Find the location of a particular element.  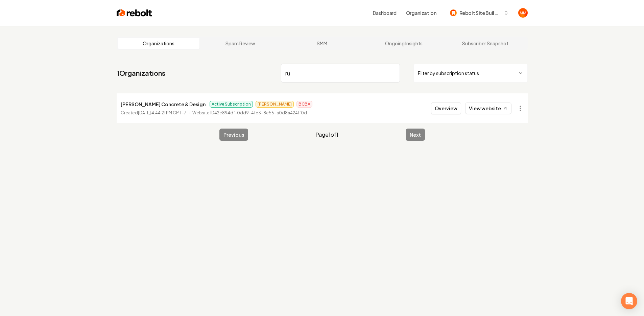

a: SMM is located at coordinates (322, 43).